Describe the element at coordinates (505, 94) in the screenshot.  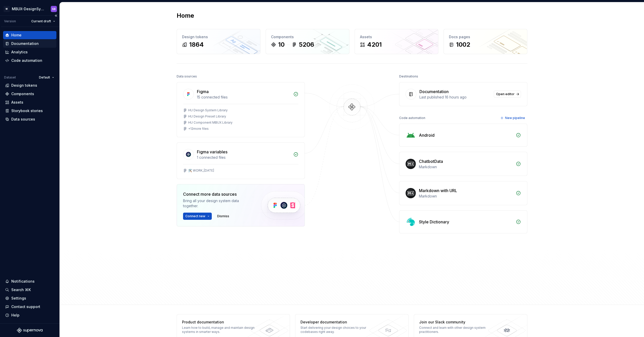
I see `span: Open editor` at that location.